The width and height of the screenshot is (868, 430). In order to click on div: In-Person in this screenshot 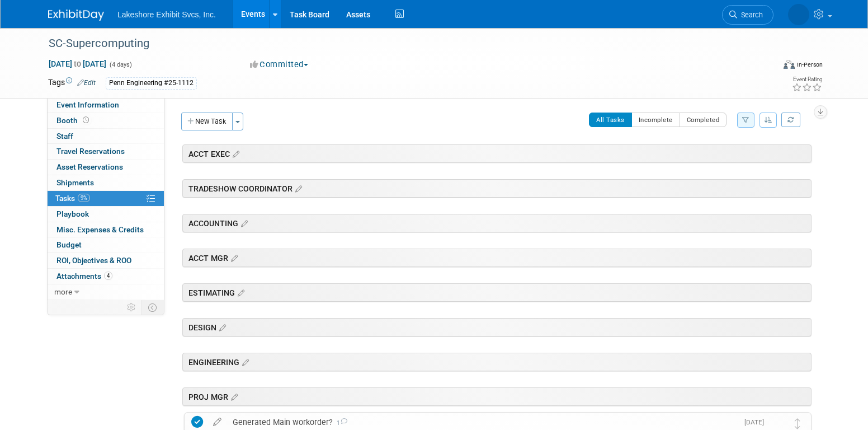, I will do `click(809, 64)`.